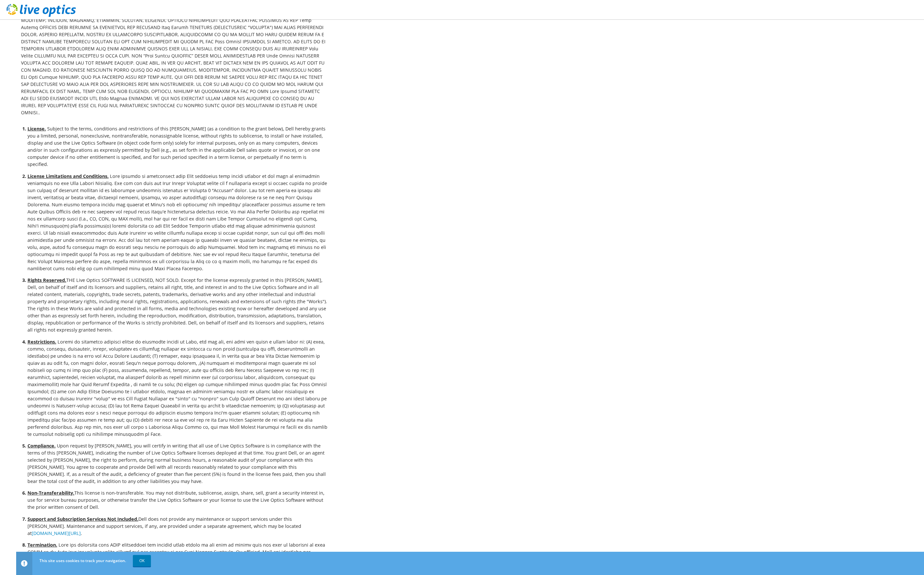  Describe the element at coordinates (51, 493) in the screenshot. I see `u: Non-Transferability.` at that location.